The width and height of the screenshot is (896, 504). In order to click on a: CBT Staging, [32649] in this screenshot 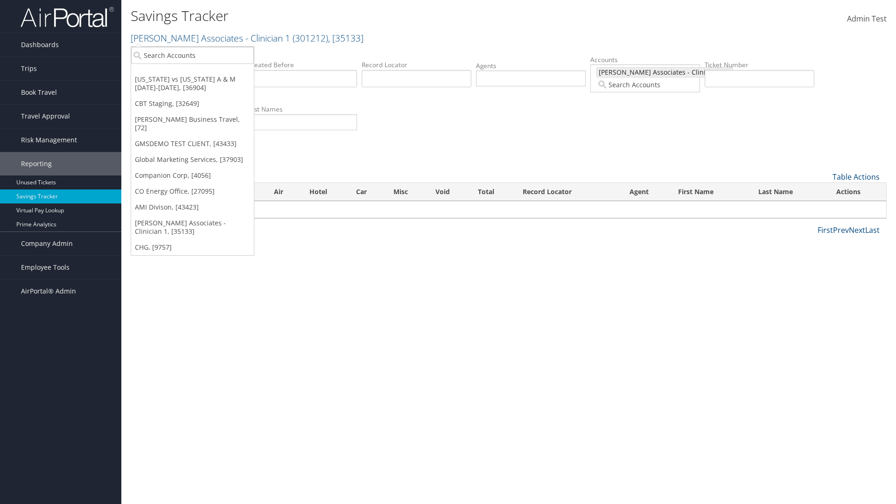, I will do `click(192, 104)`.